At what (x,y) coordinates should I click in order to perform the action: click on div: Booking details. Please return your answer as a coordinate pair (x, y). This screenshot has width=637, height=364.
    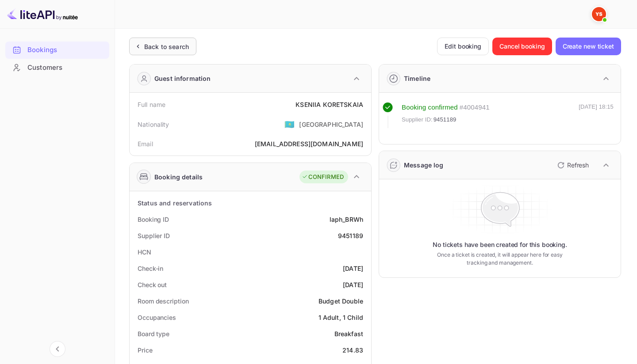
    Looking at the image, I should click on (179, 177).